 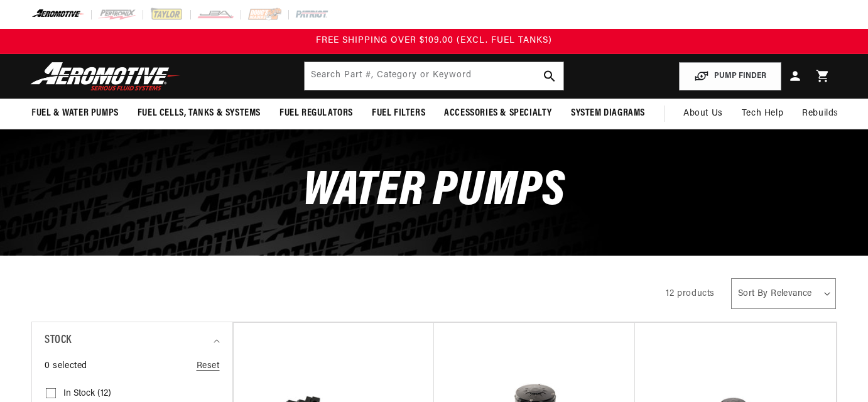 I want to click on span: Rebuilds, so click(x=820, y=114).